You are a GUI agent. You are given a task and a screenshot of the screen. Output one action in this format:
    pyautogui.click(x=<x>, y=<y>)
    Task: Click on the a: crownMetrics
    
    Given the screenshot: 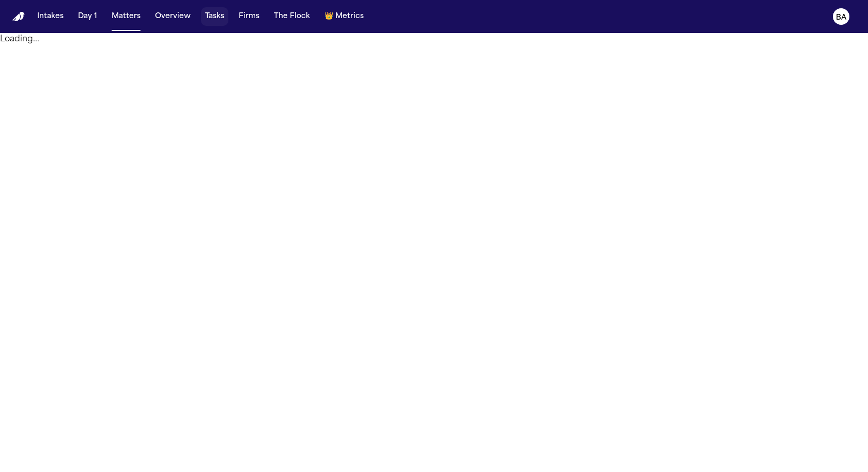 What is the action you would take?
    pyautogui.click(x=344, y=16)
    